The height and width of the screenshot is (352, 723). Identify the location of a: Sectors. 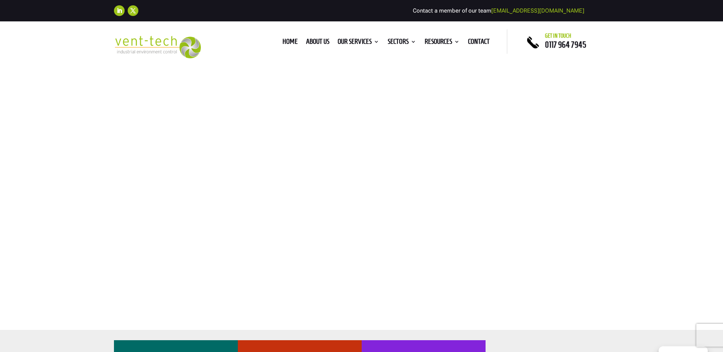
(402, 43).